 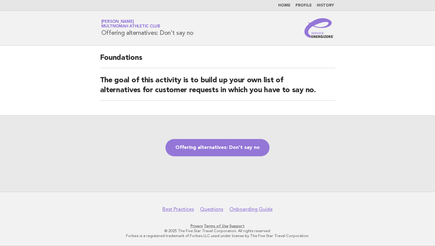 What do you see at coordinates (178, 210) in the screenshot?
I see `a: Best Practices` at bounding box center [178, 210].